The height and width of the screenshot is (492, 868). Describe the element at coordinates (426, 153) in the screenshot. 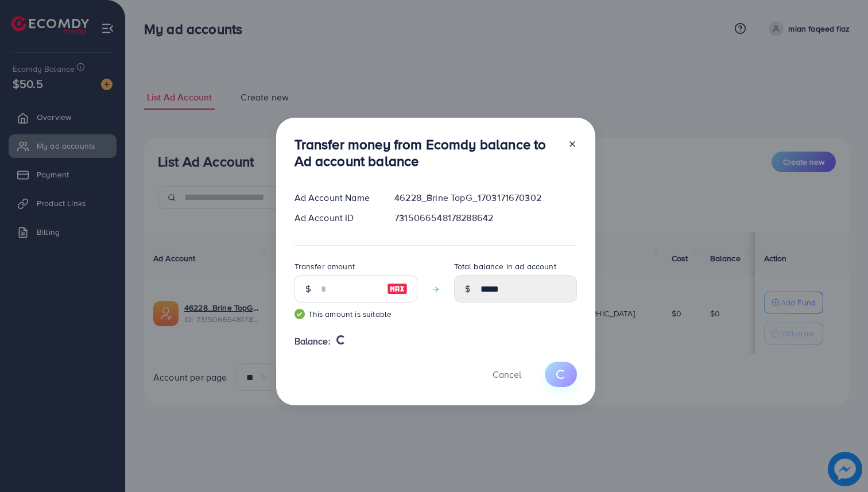

I see `h3: Transfer money from Ecomdy balance to Ad account balance` at that location.